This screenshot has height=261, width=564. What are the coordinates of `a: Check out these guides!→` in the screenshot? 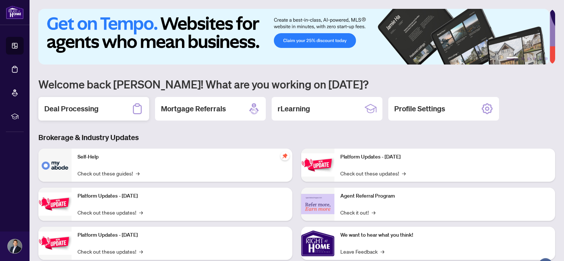 It's located at (109, 174).